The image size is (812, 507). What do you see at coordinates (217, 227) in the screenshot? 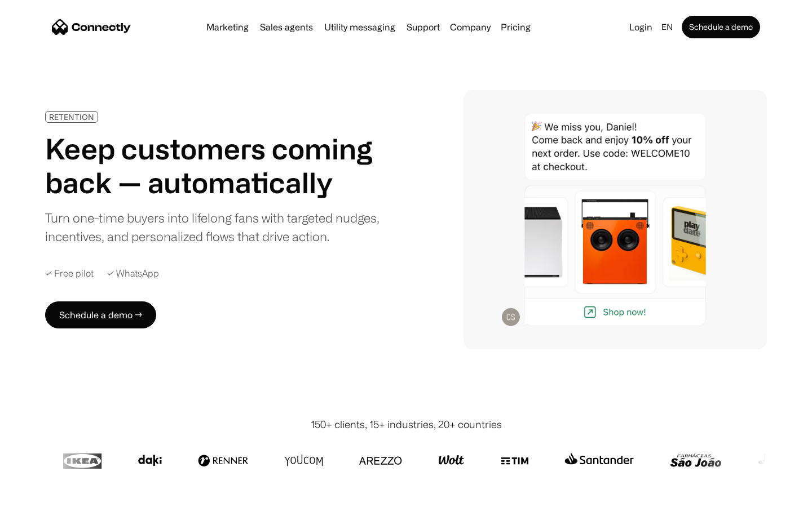
I see `div: Turn one-time buyers into lifelong fans with targeted nudges, incentives, and personalized flows ...` at bounding box center [217, 227].